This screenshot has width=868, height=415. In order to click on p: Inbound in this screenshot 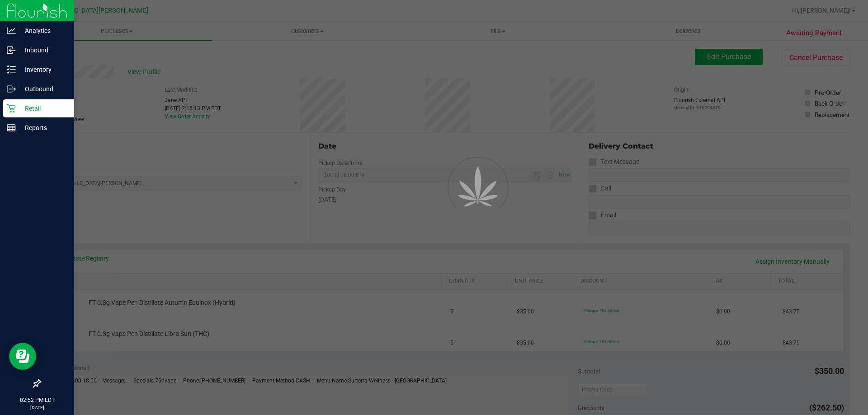, I will do `click(43, 50)`.